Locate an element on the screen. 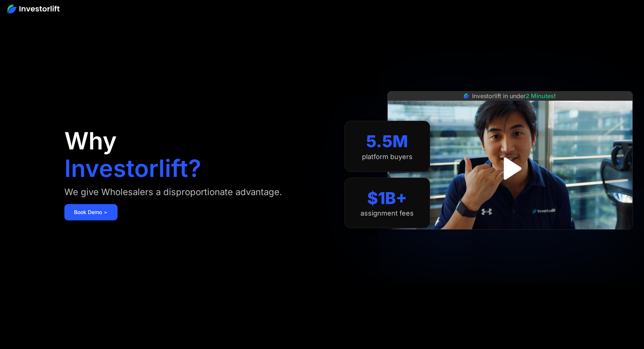 This screenshot has width=644, height=349. div: We give Wholesalers a disproportionate advantage. is located at coordinates (173, 192).